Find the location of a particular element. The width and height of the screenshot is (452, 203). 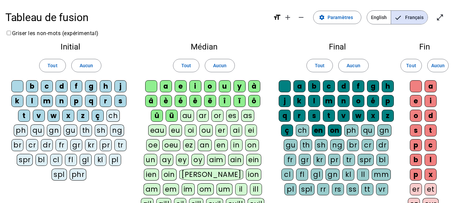

div: ai is located at coordinates (236, 130).